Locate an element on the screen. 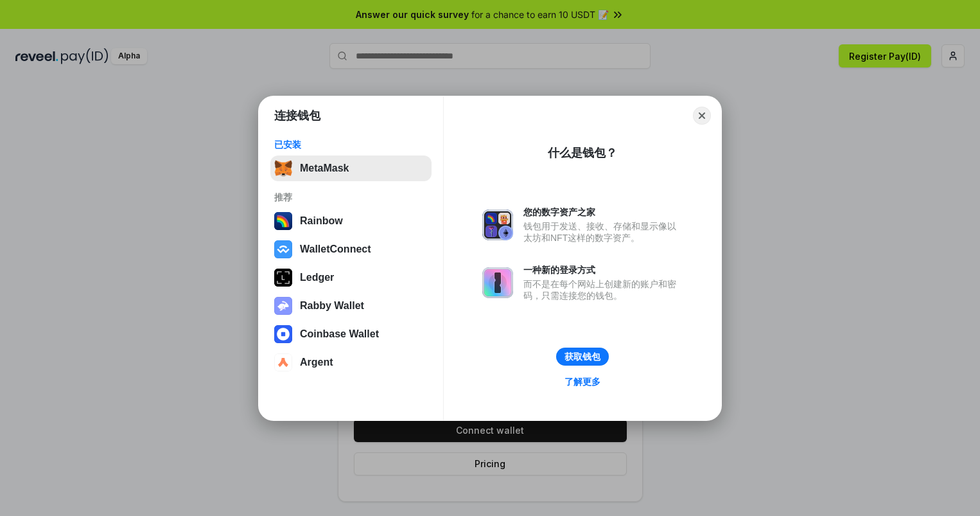 This screenshot has width=980, height=516. button: Rabby Wallet is located at coordinates (350, 306).